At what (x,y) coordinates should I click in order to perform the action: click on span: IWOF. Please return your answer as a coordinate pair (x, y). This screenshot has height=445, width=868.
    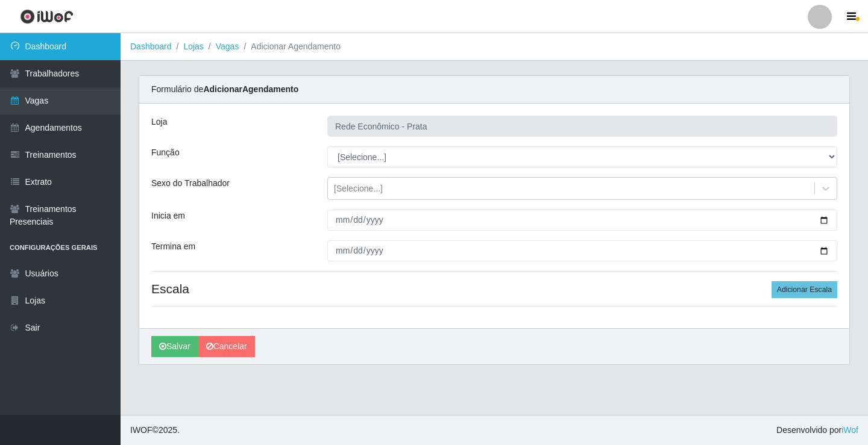
    Looking at the image, I should click on (141, 430).